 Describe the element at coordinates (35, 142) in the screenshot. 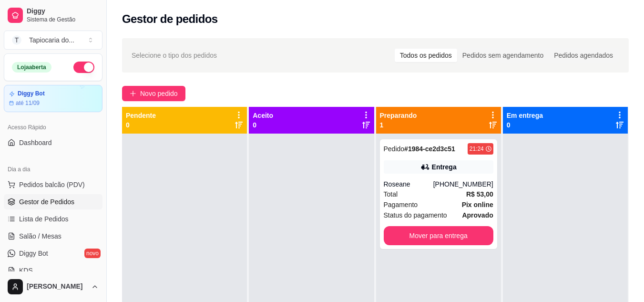

I see `span: Dashboard` at that location.